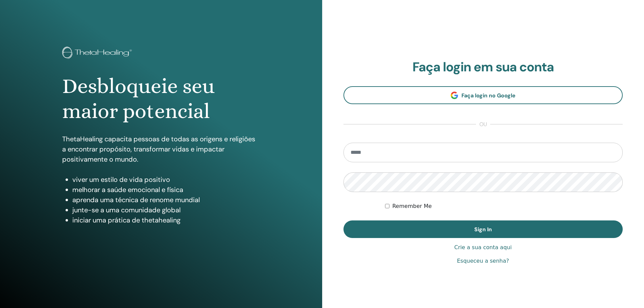  Describe the element at coordinates (483, 125) in the screenshot. I see `span: ou` at that location.